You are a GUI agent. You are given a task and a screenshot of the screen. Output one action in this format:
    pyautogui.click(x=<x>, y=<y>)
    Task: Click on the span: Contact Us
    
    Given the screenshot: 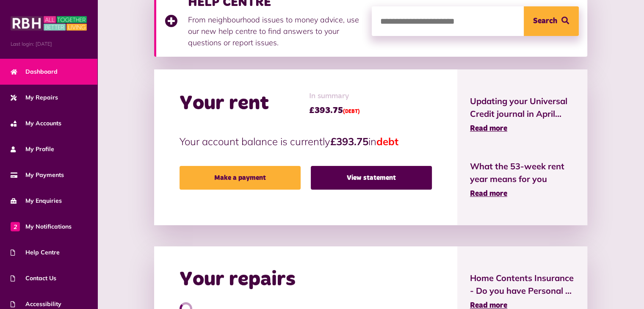 What is the action you would take?
    pyautogui.click(x=33, y=278)
    